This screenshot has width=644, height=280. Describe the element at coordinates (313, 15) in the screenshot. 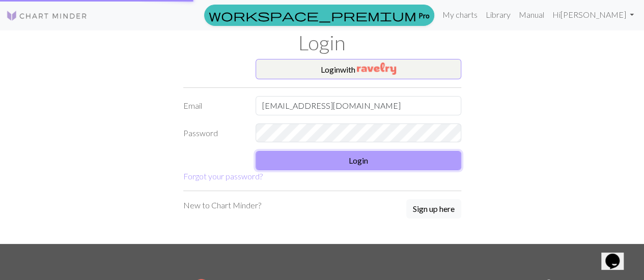

I see `span: workspace_premium` at that location.